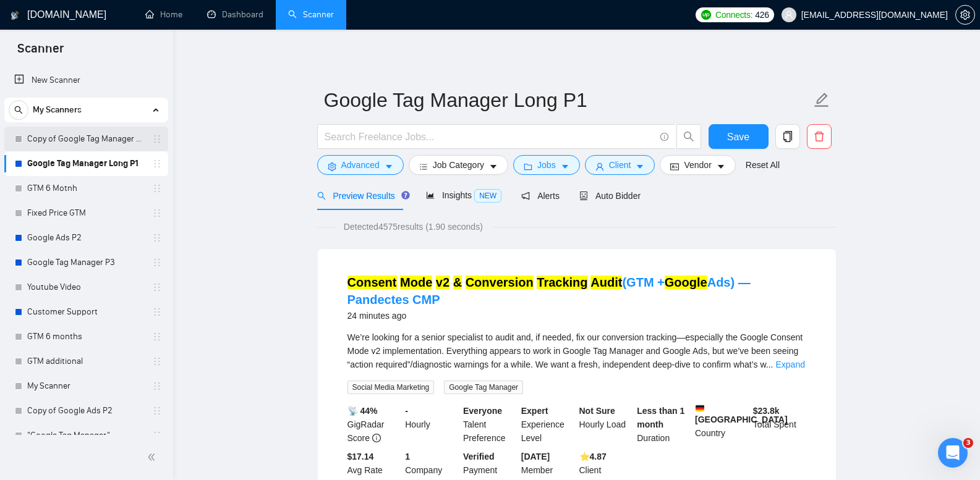  What do you see at coordinates (235, 14) in the screenshot?
I see `a: dashboardDashboard` at bounding box center [235, 14].